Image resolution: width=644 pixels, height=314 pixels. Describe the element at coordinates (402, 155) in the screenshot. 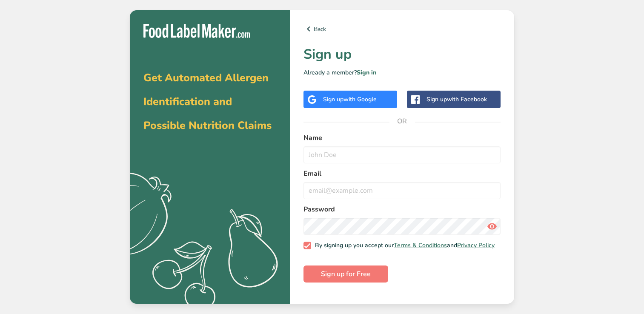

I see `input: John Doe` at that location.